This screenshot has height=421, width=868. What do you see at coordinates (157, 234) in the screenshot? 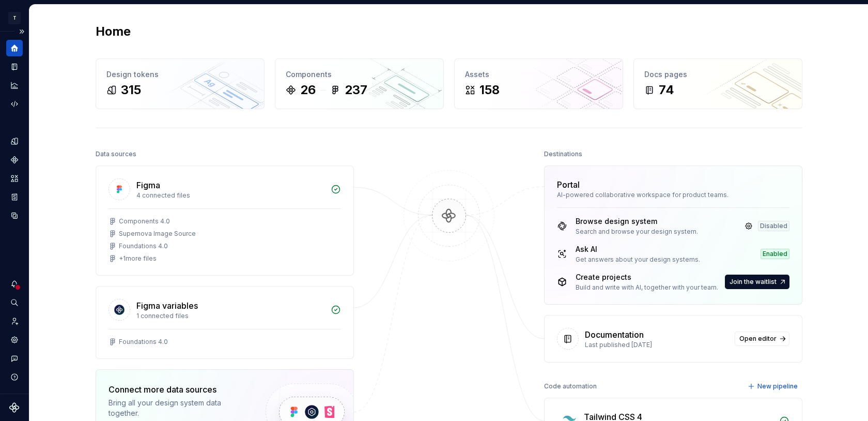
I see `div: Supernova Image Source` at bounding box center [157, 234].